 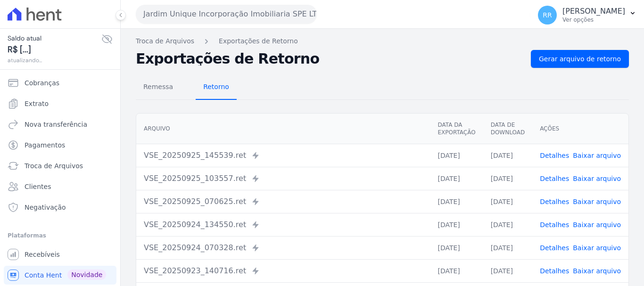 What do you see at coordinates (283, 129) in the screenshot?
I see `th: Arquivo` at bounding box center [283, 129].